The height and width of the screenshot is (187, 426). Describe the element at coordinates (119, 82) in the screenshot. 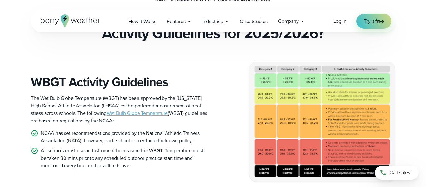

I see `h3: WBGT Activity Guidelines` at that location.